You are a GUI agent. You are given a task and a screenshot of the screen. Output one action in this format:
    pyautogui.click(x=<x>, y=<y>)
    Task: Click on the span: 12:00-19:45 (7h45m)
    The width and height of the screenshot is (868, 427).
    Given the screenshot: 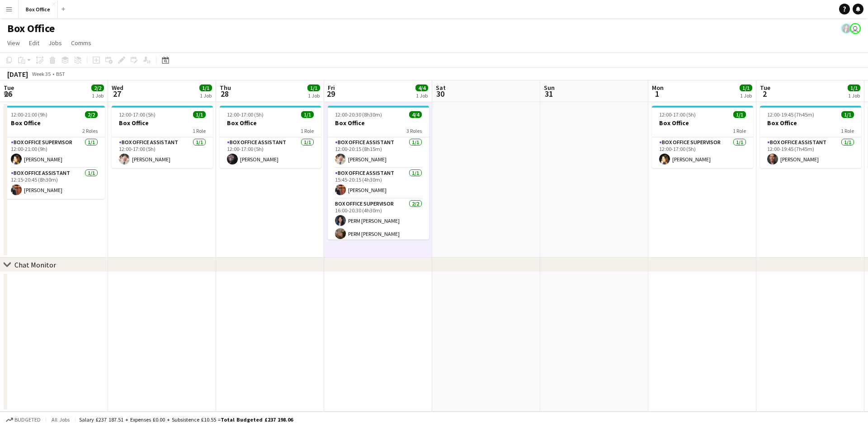 What is the action you would take?
    pyautogui.click(x=790, y=114)
    